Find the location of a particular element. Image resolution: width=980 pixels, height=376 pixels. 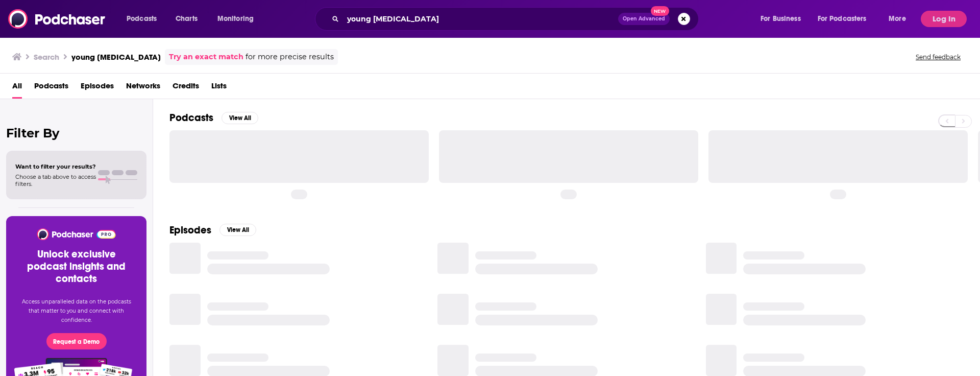

p: Access unparalleled data on the podcasts that matter to you and connect with confidence. is located at coordinates (76, 311).